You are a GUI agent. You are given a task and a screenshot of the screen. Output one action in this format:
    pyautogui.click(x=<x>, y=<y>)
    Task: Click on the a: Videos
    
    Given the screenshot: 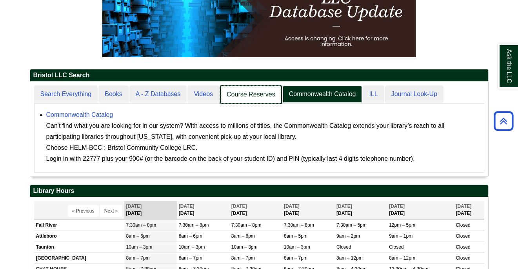 What is the action you would take?
    pyautogui.click(x=203, y=94)
    